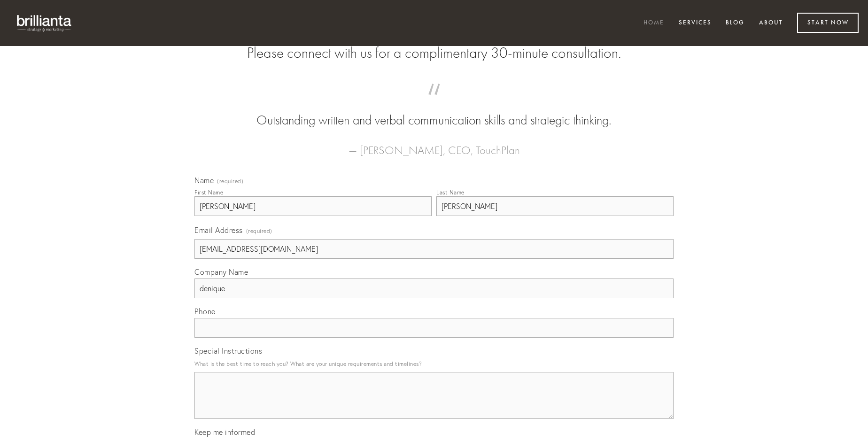 Image resolution: width=868 pixels, height=441 pixels. Describe the element at coordinates (771, 23) in the screenshot. I see `a: About` at that location.